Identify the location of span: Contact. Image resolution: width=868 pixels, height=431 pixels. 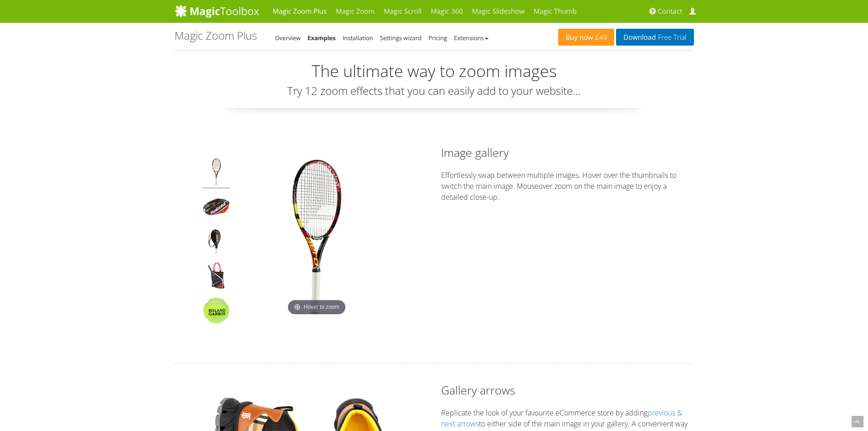
(670, 12).